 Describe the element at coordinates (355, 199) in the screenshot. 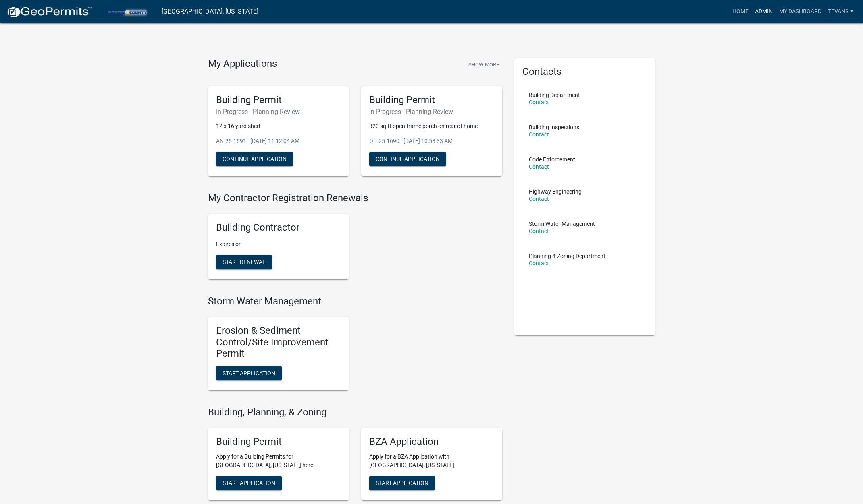

I see `h4: My Contractor Registration Renewals` at that location.